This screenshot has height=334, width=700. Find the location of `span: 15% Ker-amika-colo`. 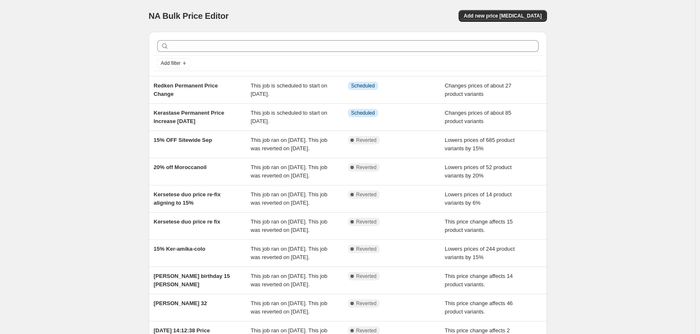

span: 15% Ker-amika-colo is located at coordinates (180, 249).